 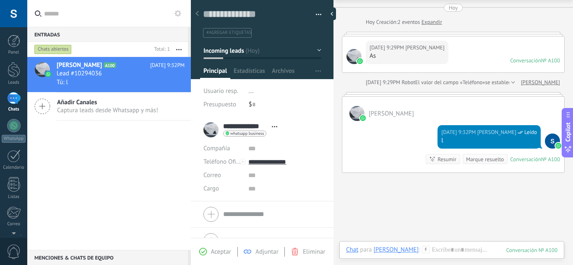 What do you see at coordinates (14, 224) in the screenshot?
I see `div: Correo` at bounding box center [14, 224].